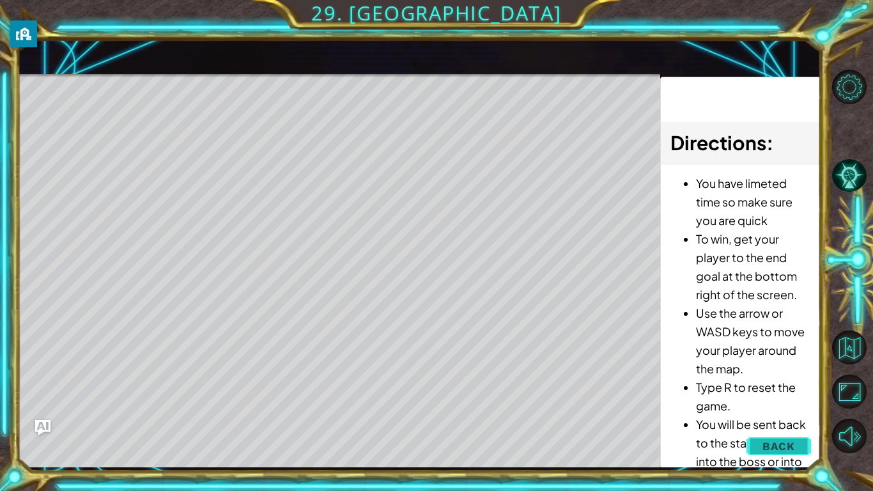 This screenshot has width=873, height=491. I want to click on button: Level Options, so click(849, 87).